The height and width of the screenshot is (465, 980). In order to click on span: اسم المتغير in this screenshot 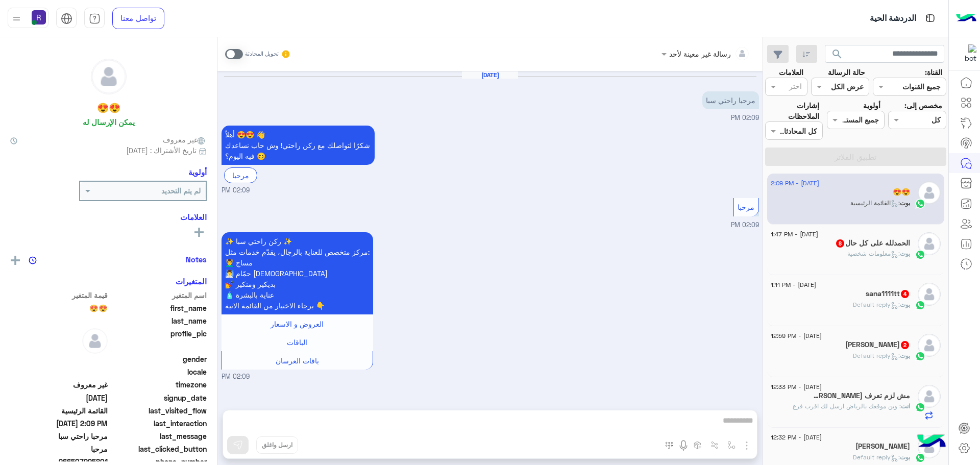, I will do `click(159, 295)`.